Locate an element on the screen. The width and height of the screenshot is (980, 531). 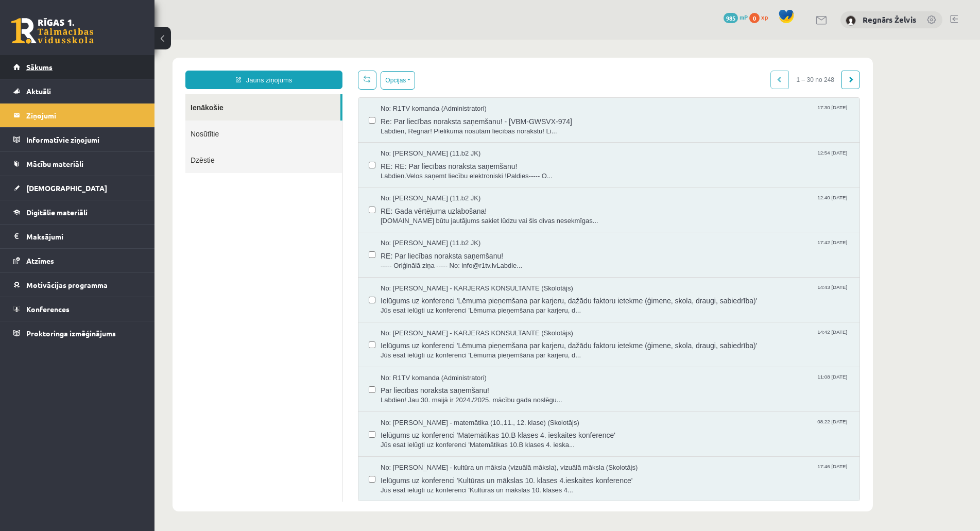
span: Jūs esat ielūgti uz konferenci 'Kultūras un mākslas 10. klases 4... is located at coordinates (461, 451).